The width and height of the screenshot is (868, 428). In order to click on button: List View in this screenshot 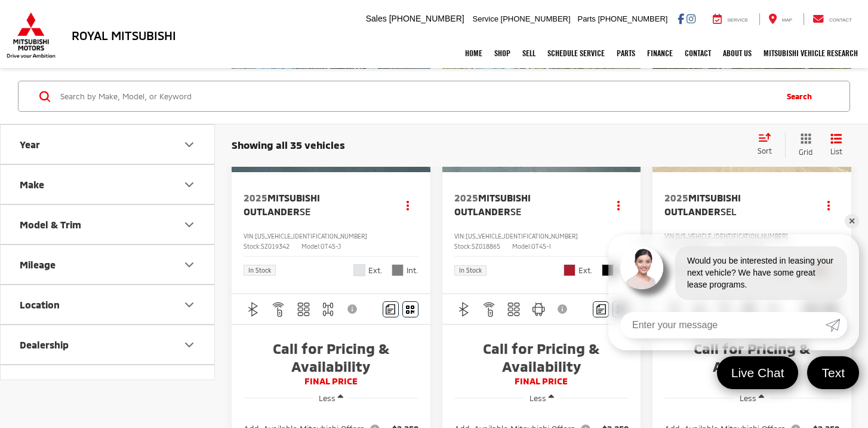, I will do `click(836, 145)`.